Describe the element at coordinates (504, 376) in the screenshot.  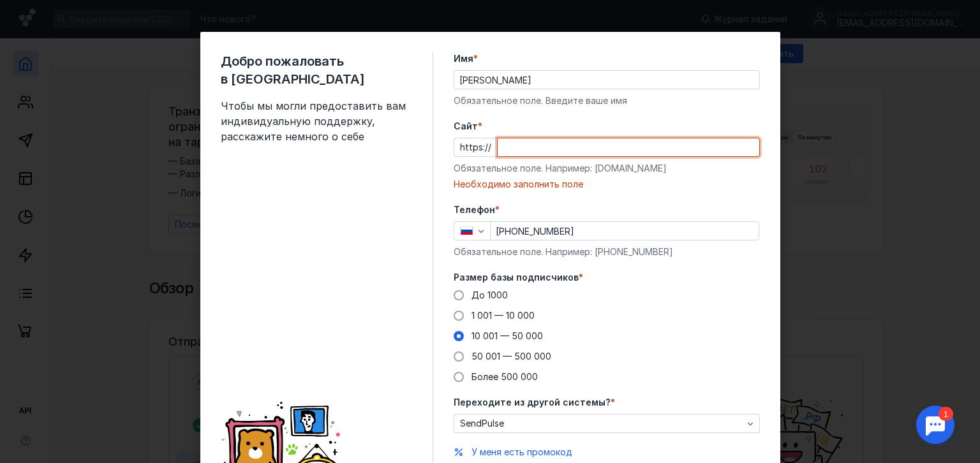
I see `span: Более 500 000` at that location.